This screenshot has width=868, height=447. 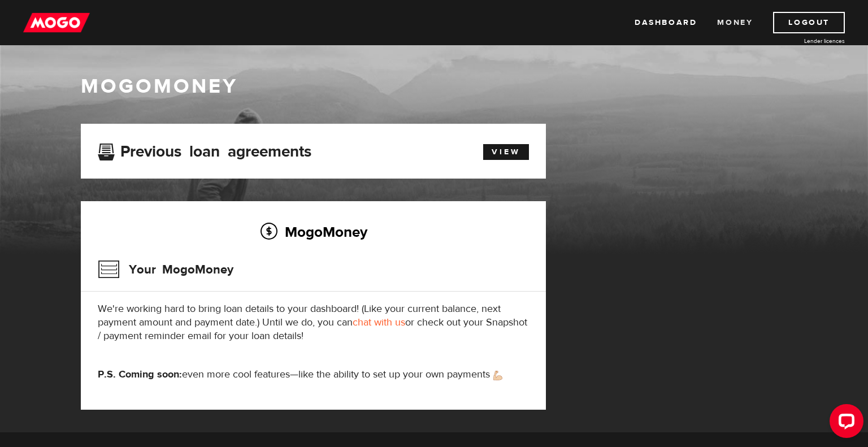 I want to click on h3: Previous loan agreements, so click(x=204, y=150).